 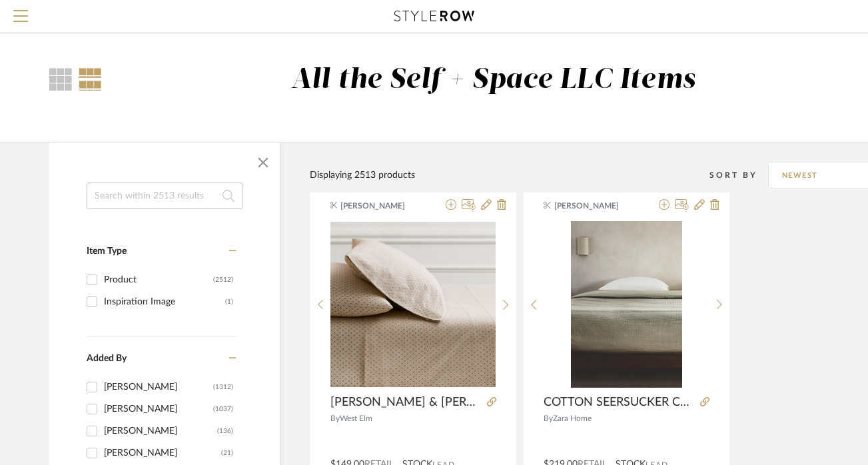 I want to click on img: Pierce & Ward Deco Diamond Sheet Set, so click(x=413, y=304).